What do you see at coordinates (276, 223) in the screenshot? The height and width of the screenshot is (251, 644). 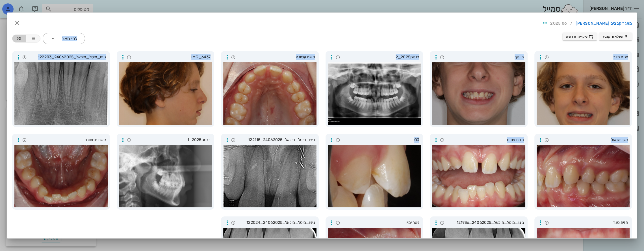 I see `span: ניניו_מיטל_מיכאל_24062025_122024` at bounding box center [276, 223].